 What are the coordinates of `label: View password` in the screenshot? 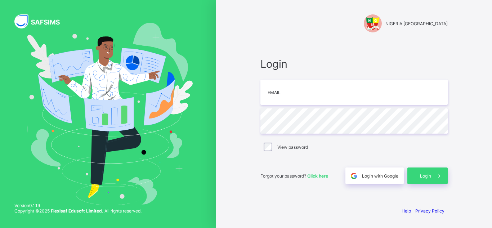 It's located at (292, 147).